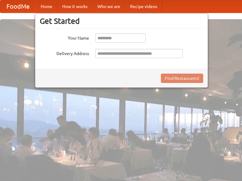 The image size is (242, 181). What do you see at coordinates (64, 52) in the screenshot?
I see `label: Delivery Address` at bounding box center [64, 52].